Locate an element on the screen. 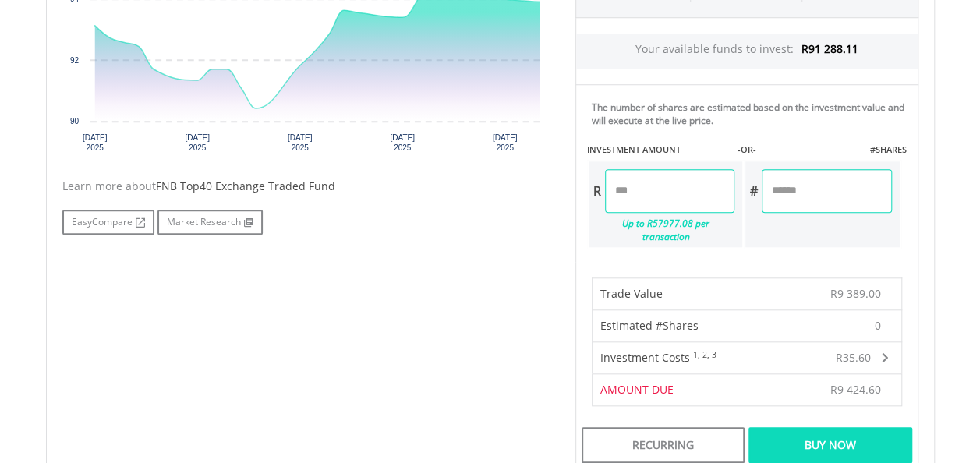  span: Investment Costs is located at coordinates (645, 357).